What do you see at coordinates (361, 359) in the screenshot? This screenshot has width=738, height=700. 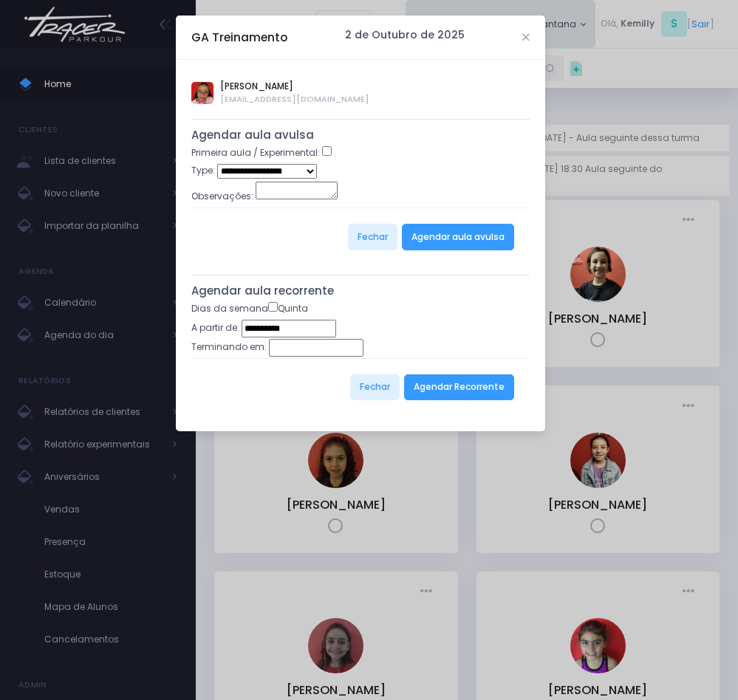 I see `form: Dias da semana` at bounding box center [361, 359].